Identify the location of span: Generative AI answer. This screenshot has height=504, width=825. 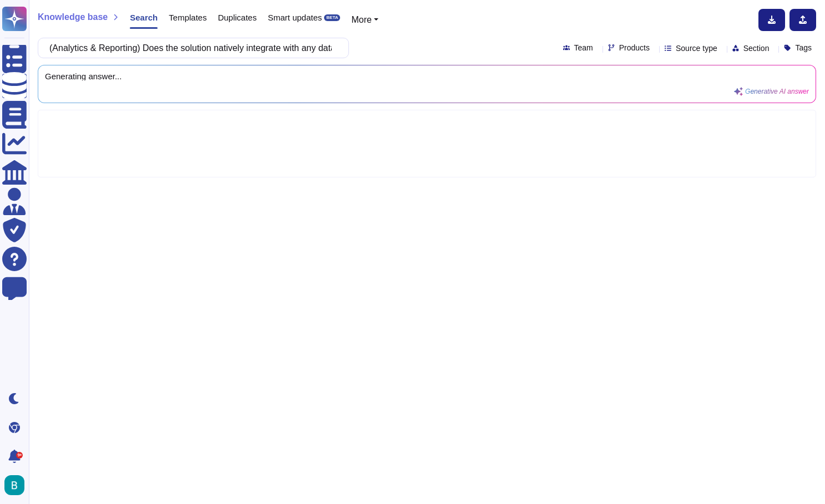
(777, 92).